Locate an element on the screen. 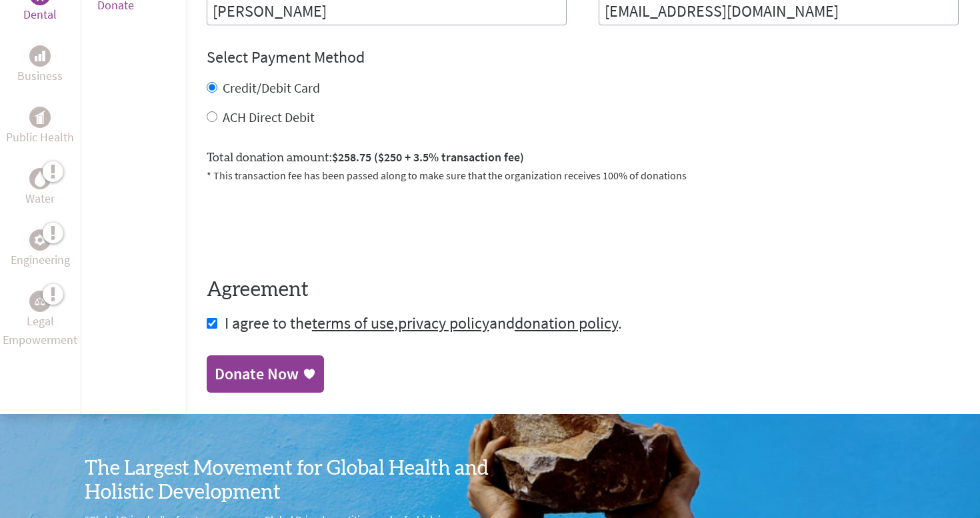 This screenshot has height=518, width=980. label: Credit/Debit Card is located at coordinates (272, 88).